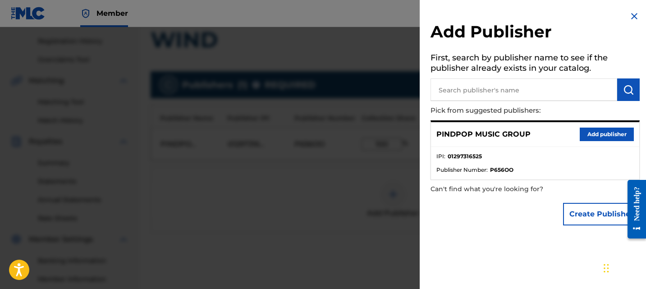 The image size is (646, 289). I want to click on div: Open Resource Center, so click(16, 36).